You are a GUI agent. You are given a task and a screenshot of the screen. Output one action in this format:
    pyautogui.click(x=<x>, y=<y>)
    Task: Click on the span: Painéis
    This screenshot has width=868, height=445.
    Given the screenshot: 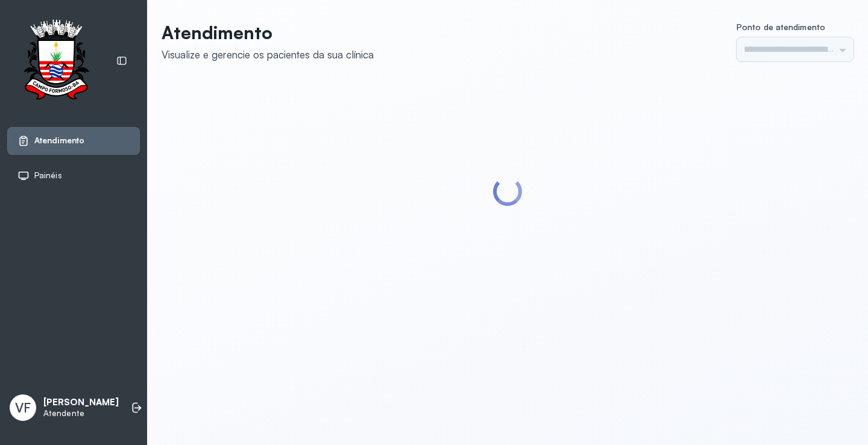 What is the action you would take?
    pyautogui.click(x=48, y=175)
    